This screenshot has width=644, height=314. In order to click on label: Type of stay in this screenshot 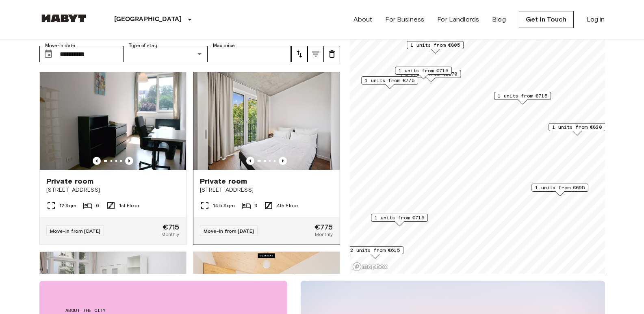, I will do `click(143, 46)`.